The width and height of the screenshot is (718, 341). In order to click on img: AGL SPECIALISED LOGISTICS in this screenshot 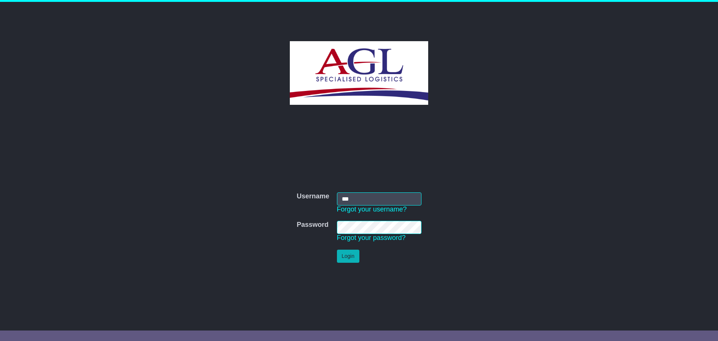, I will do `click(359, 73)`.